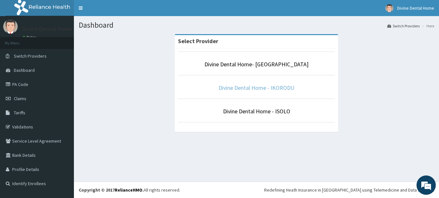  I want to click on li: Here, so click(427, 26).